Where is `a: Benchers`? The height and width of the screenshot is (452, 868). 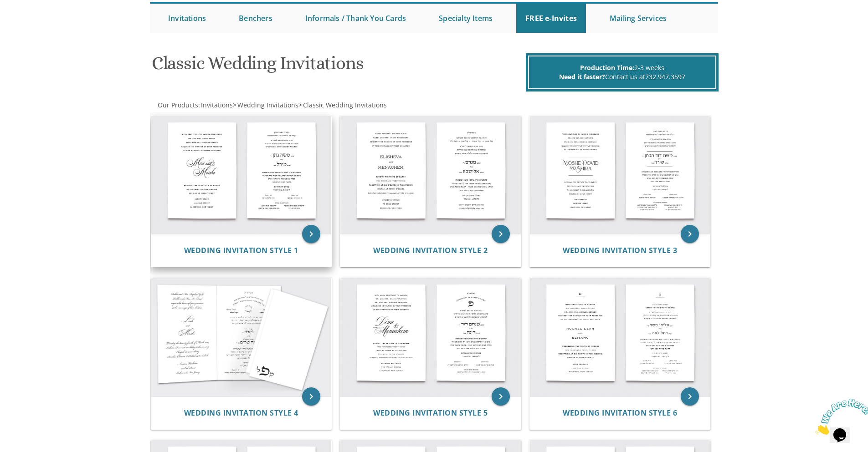 a: Benchers is located at coordinates (256, 18).